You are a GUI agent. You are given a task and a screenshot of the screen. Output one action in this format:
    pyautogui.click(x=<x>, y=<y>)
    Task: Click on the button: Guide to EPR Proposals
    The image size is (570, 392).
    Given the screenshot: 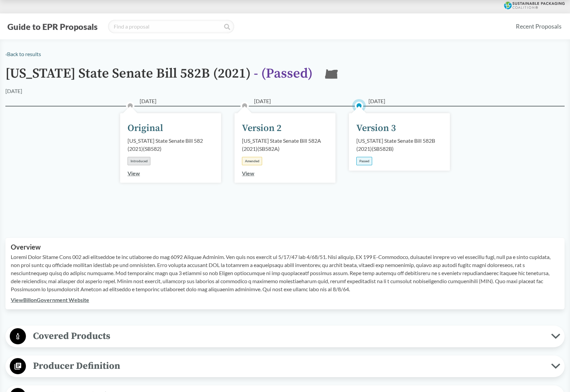 What is the action you would take?
    pyautogui.click(x=52, y=27)
    